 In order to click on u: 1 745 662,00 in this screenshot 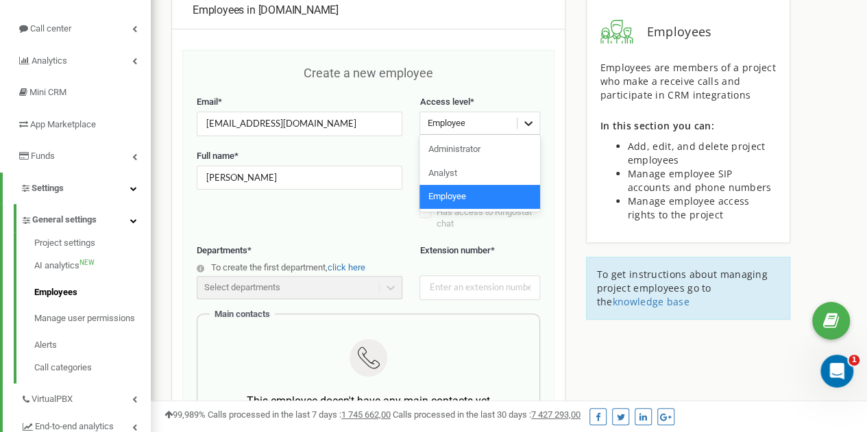, I will do `click(366, 414)`.